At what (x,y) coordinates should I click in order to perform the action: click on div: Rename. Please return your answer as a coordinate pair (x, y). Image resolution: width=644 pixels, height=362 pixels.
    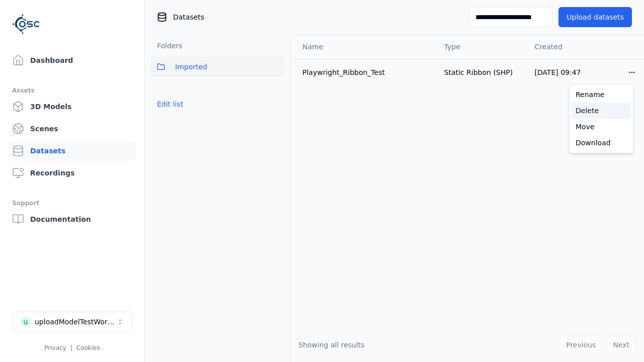
    Looking at the image, I should click on (601, 95).